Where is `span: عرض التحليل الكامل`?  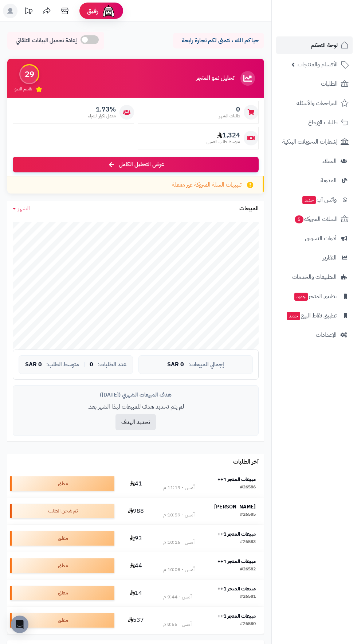
span: عرض التحليل الكامل is located at coordinates (141, 164).